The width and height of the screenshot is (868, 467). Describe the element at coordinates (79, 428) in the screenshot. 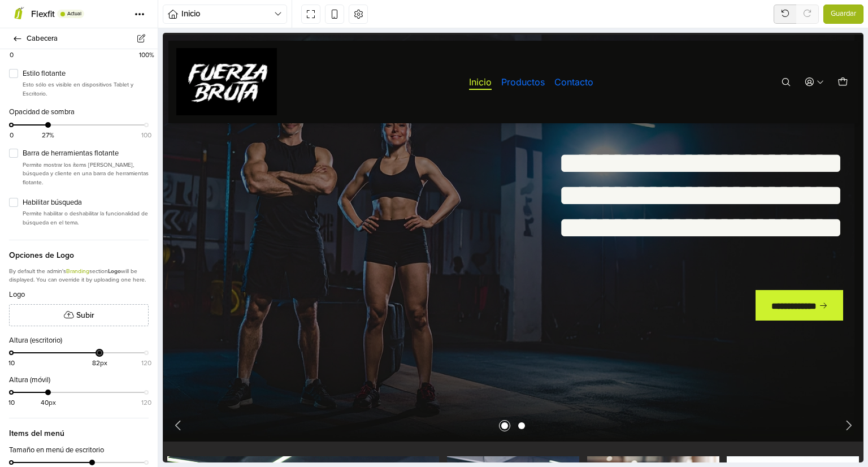

I see `span: Items del menú` at that location.